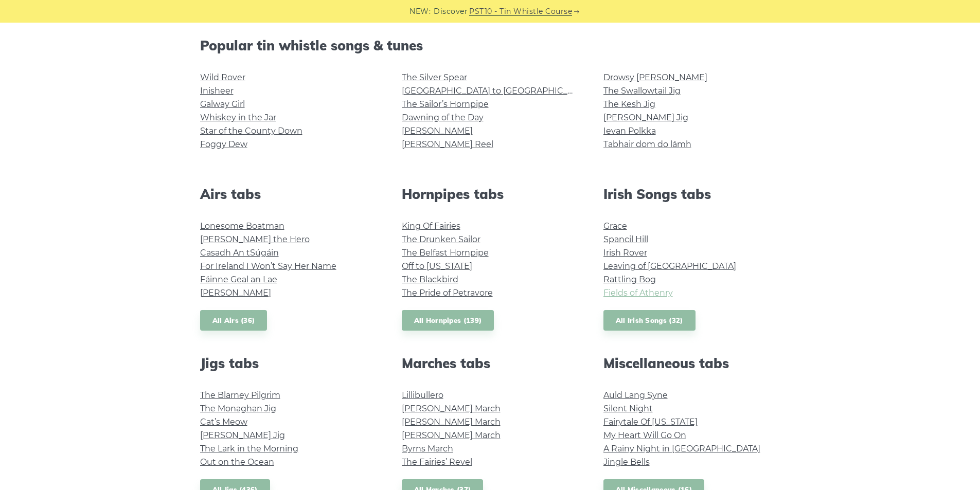 This screenshot has width=980, height=490. Describe the element at coordinates (626, 461) in the screenshot. I see `a: Jingle Bells` at that location.